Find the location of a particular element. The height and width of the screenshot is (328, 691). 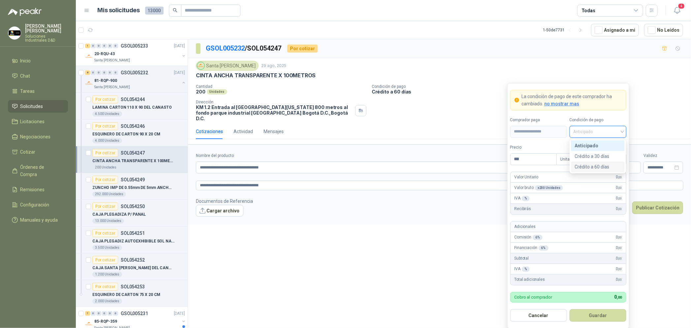

label: Comprador paga is located at coordinates (539, 120).